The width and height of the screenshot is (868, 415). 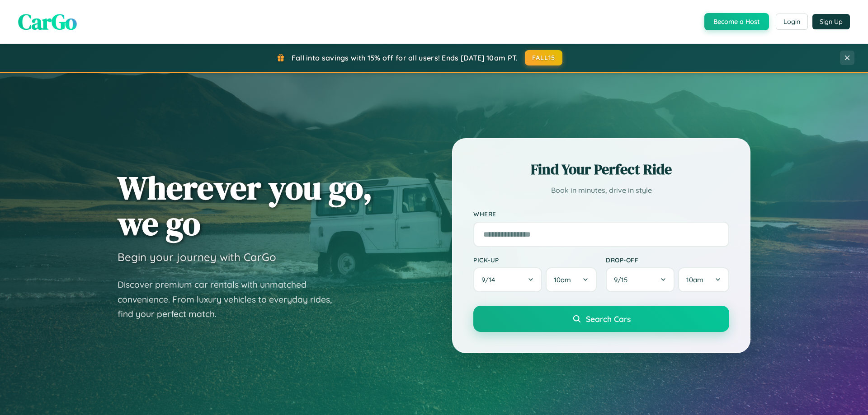 What do you see at coordinates (535, 260) in the screenshot?
I see `label: Pick-up` at bounding box center [535, 260].